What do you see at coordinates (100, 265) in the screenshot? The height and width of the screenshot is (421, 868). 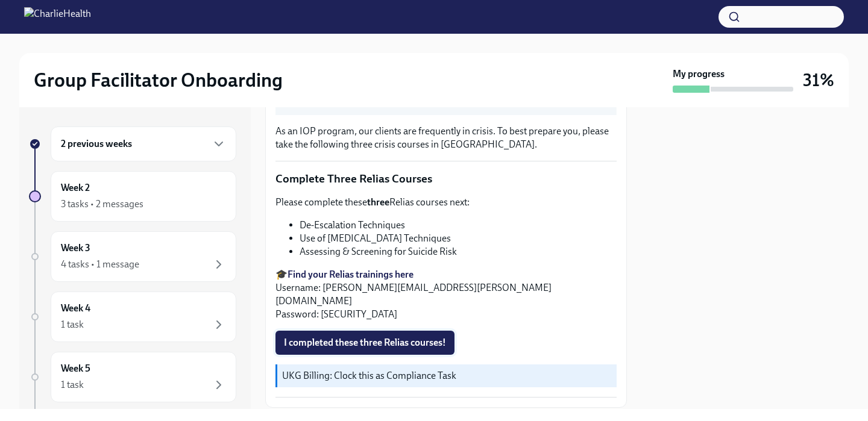 I see `div: 4 tasks • 1 message` at bounding box center [100, 265].